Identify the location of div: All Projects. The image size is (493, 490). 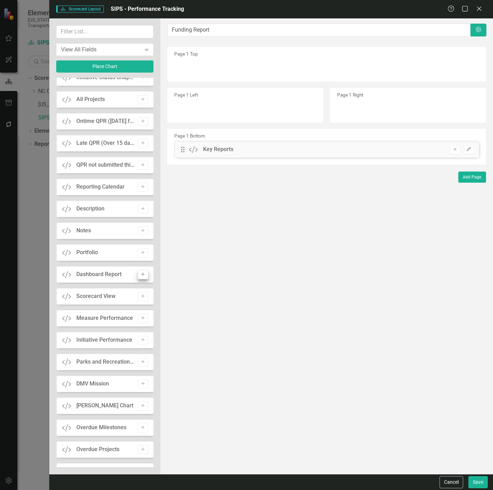
(91, 99).